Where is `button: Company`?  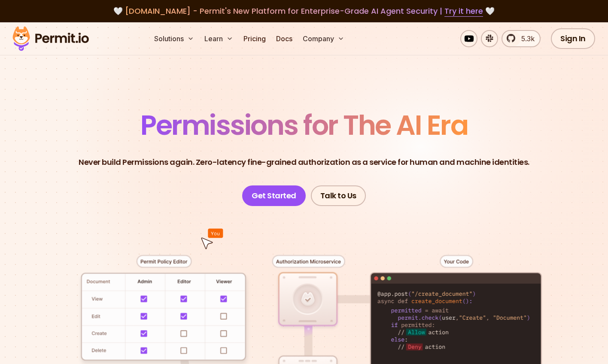 button: Company is located at coordinates (324, 39).